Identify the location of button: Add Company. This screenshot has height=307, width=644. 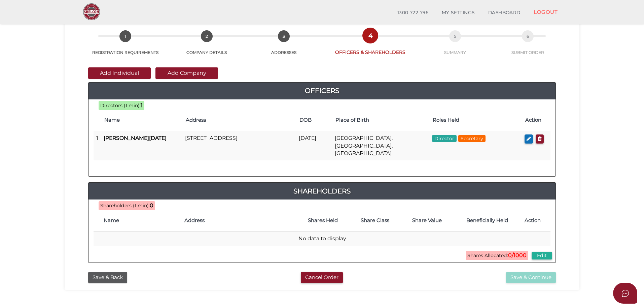
(187, 73).